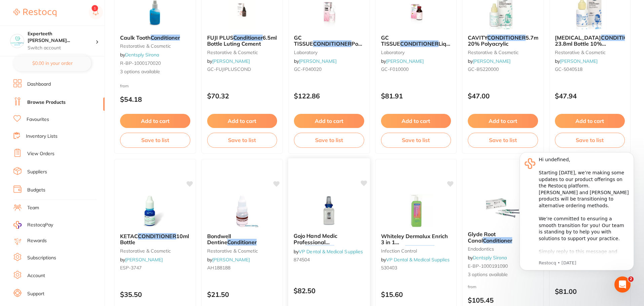 This screenshot has height=306, width=644. I want to click on img: RestocqPay, so click(17, 225).